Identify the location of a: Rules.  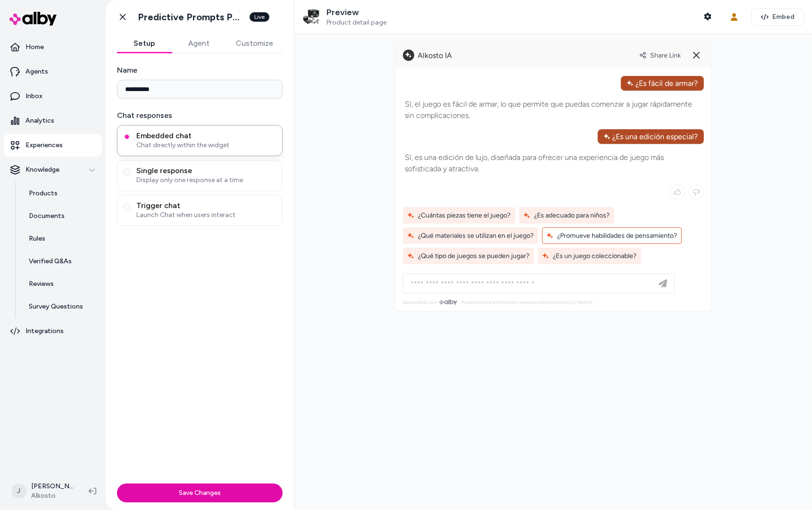
(60, 238).